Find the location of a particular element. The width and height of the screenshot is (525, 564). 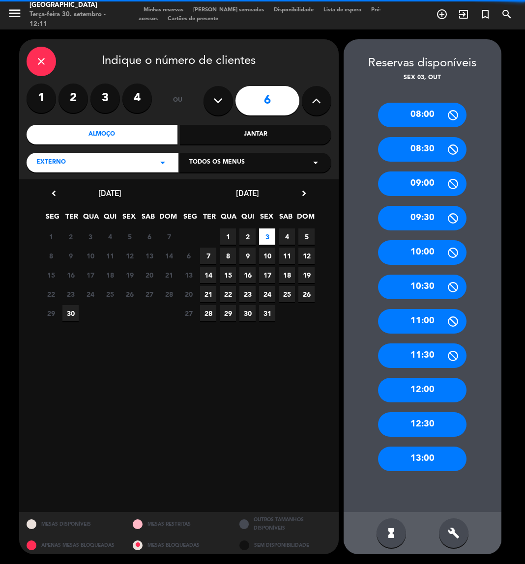

div: OUTROS TAMANHOS DISPONÍVEIS is located at coordinates (285, 524).